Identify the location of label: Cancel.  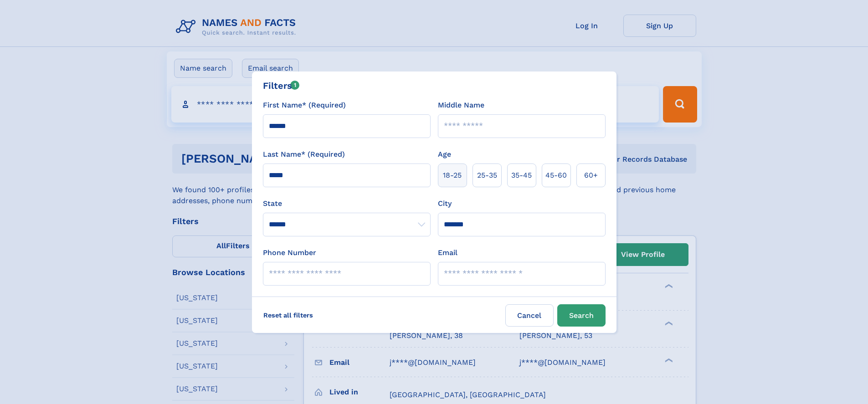
(530, 315).